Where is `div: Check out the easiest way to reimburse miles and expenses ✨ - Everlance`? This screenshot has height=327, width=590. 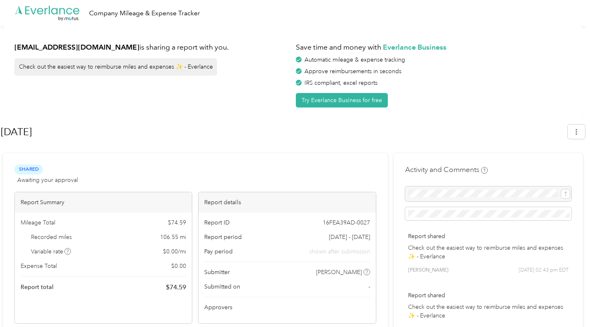
div: Check out the easiest way to reimburse miles and expenses ✨ - Everlance is located at coordinates (116, 67).